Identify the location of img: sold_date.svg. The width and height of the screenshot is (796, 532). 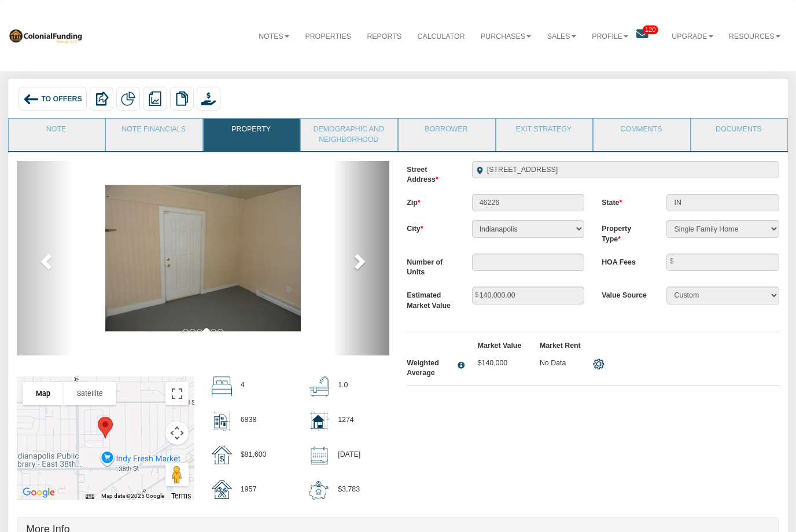
(320, 455).